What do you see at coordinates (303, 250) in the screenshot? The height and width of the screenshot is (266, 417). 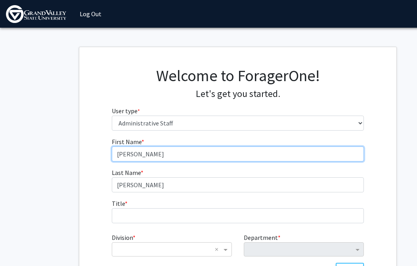 I see `ng-select: Department` at bounding box center [303, 250].